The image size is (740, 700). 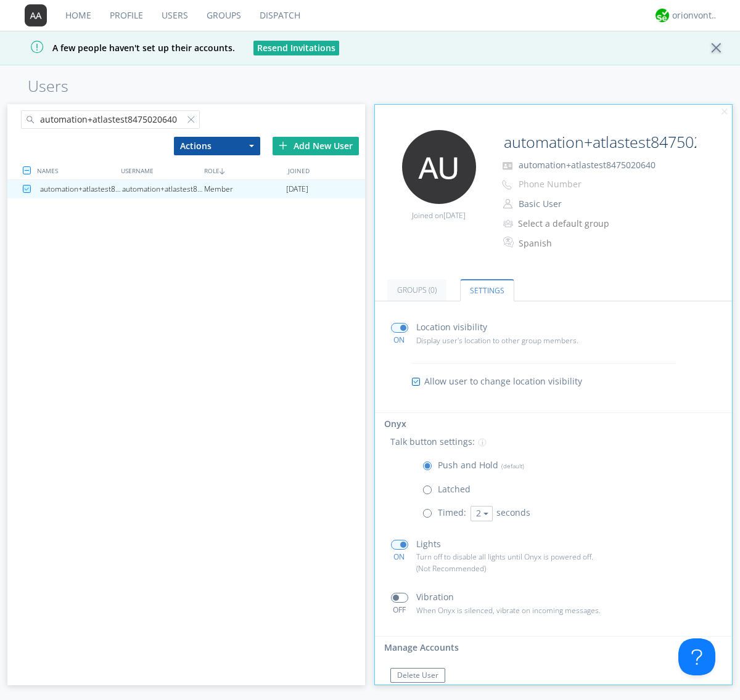 What do you see at coordinates (587, 164) in the screenshot?
I see `span: automation+atlastest8475020640` at bounding box center [587, 164].